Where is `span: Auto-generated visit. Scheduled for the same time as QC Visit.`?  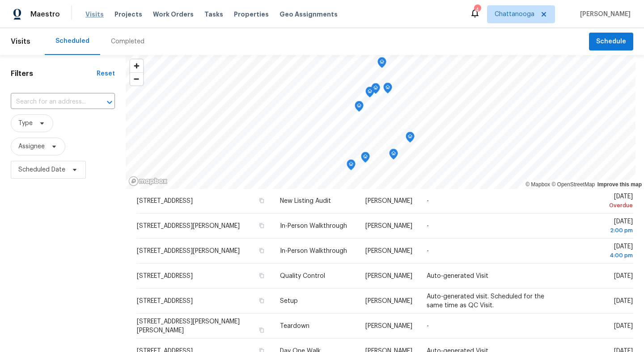
span: Auto-generated visit. Scheduled for the same time as QC Visit. is located at coordinates (485, 301).